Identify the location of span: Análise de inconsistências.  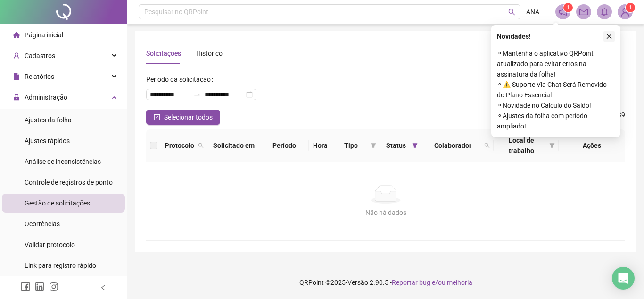
(63, 162).